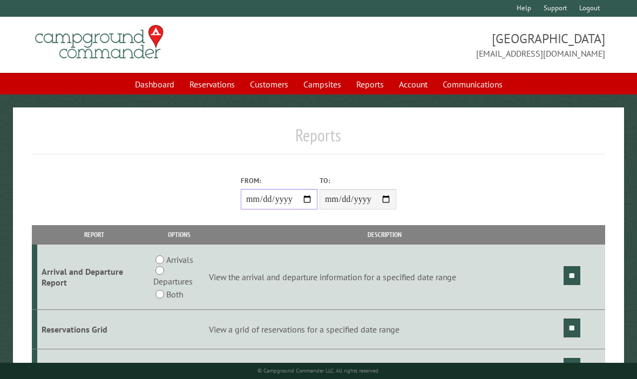 Image resolution: width=637 pixels, height=379 pixels. Describe the element at coordinates (384, 234) in the screenshot. I see `th: Description` at that location.